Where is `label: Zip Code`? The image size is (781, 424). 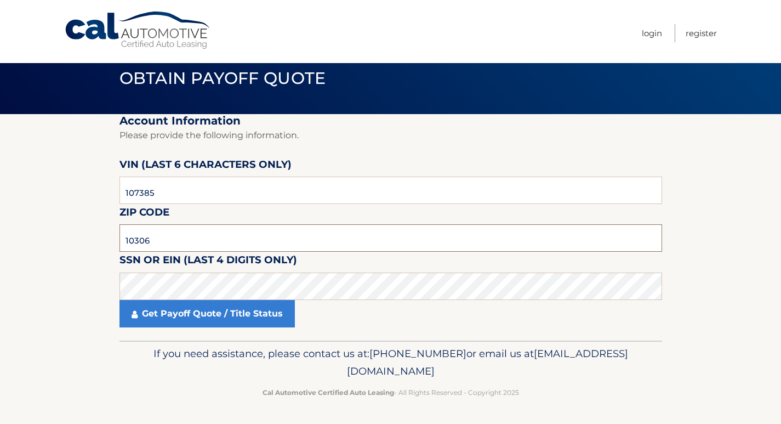 label: Zip Code is located at coordinates (144, 214).